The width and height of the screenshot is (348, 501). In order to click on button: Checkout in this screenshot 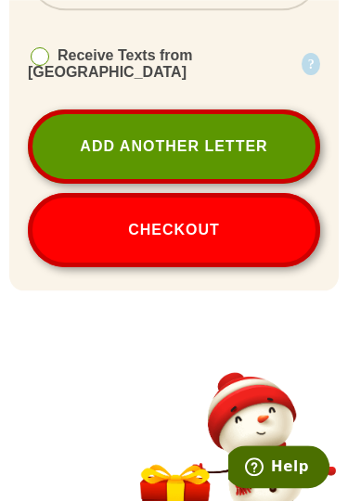, I will do `click(174, 230)`.